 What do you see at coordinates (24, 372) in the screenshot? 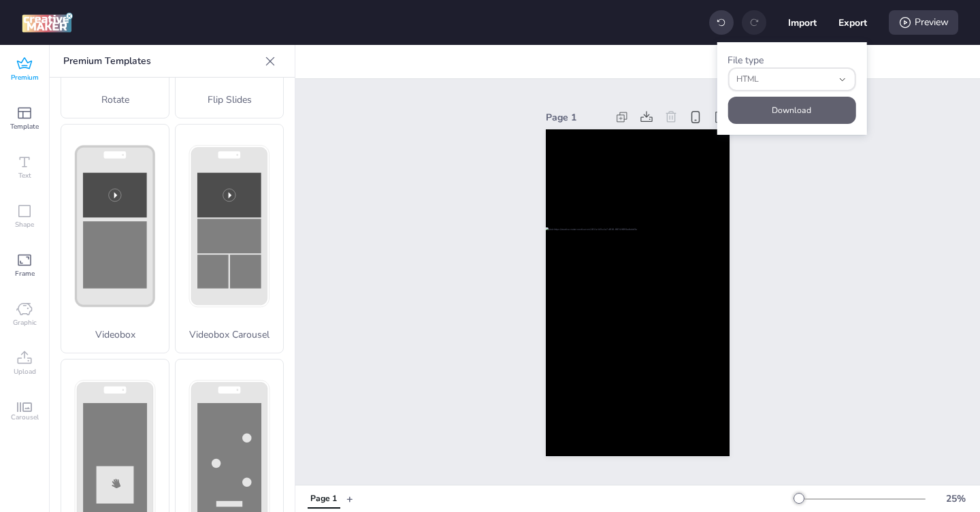
I see `span: Upload` at bounding box center [24, 372].